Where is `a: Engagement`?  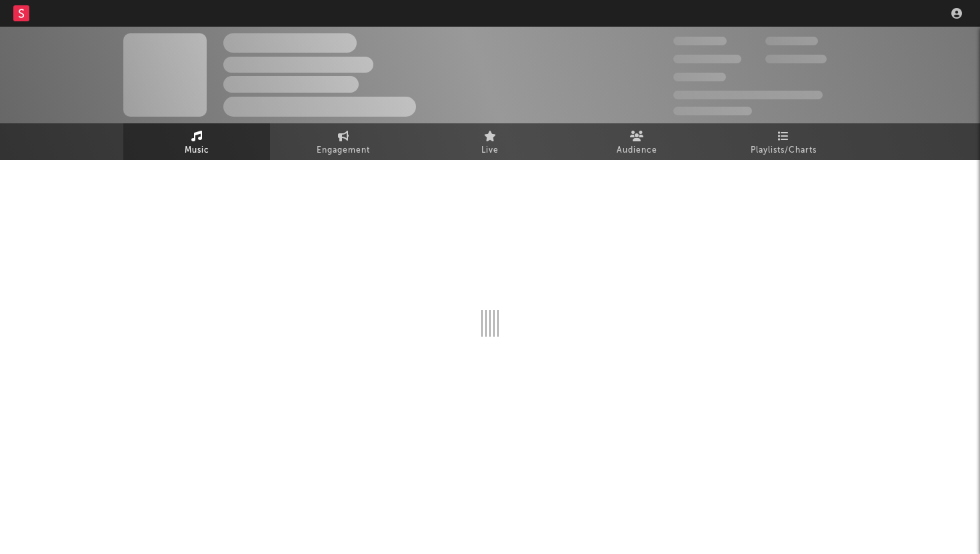
a: Engagement is located at coordinates (343, 141).